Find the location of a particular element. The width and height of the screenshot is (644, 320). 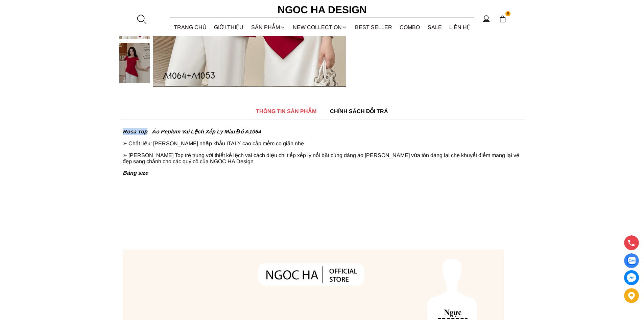

span: CHÍNH SÁCH ĐỔI TRẢ is located at coordinates (359, 111).